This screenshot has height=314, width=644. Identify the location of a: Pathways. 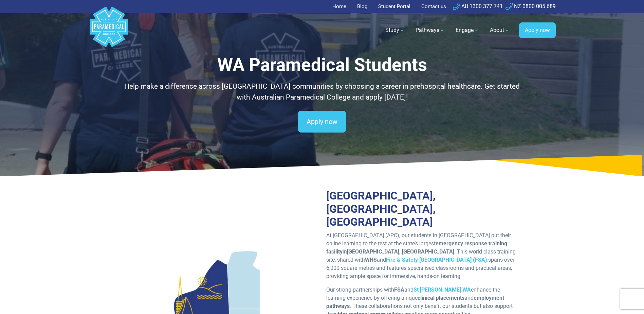
(430, 30).